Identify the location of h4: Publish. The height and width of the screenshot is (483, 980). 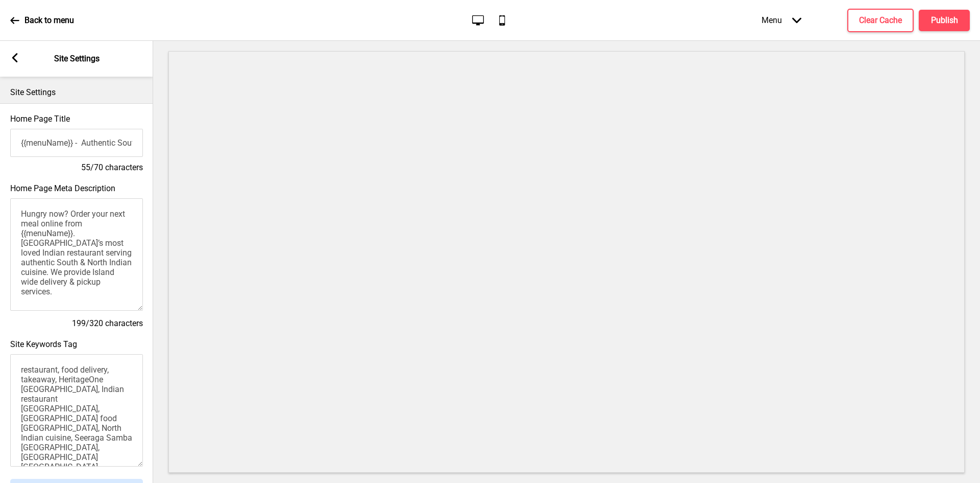
(945, 20).